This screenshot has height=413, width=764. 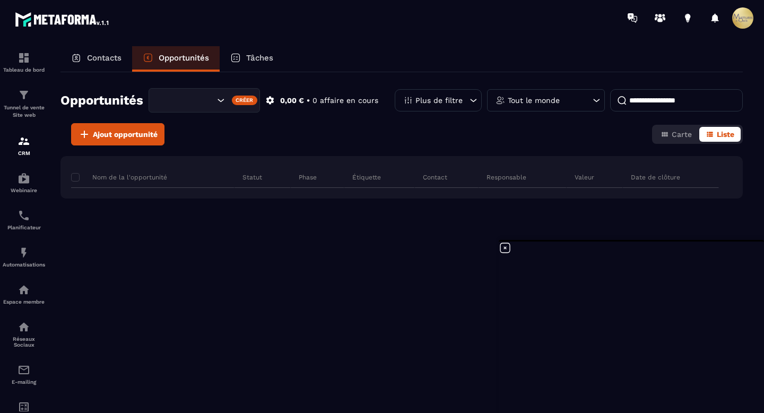 I want to click on h2: Opportunités, so click(x=102, y=100).